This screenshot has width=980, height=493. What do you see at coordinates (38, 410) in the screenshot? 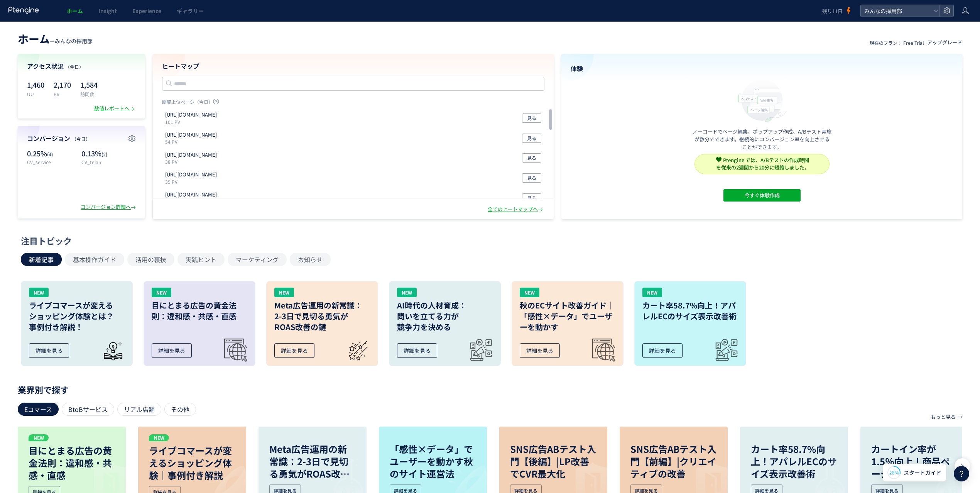
I see `div: Eコマース` at bounding box center [38, 410].